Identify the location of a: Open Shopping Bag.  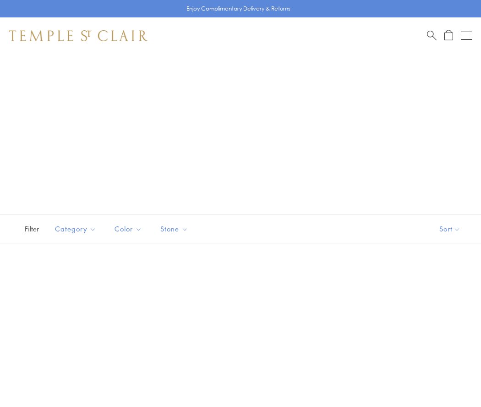
(449, 35).